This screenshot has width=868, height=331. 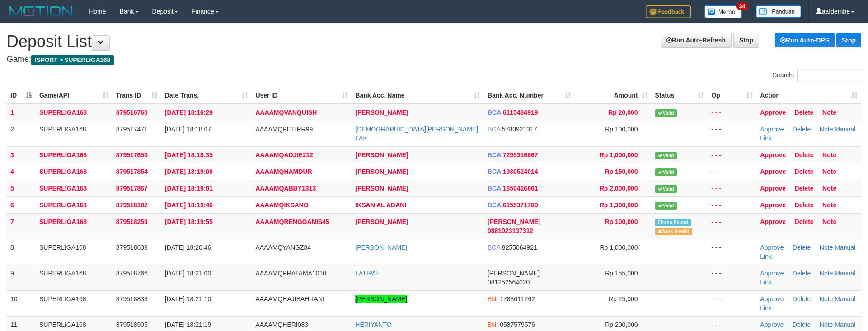 What do you see at coordinates (132, 299) in the screenshot?
I see `span: 879518833` at bounding box center [132, 299].